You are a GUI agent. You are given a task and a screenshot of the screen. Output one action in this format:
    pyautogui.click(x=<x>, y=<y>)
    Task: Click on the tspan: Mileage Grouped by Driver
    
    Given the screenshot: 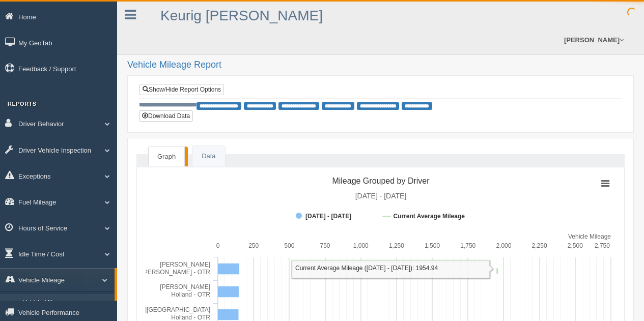 What is the action you would take?
    pyautogui.click(x=381, y=181)
    